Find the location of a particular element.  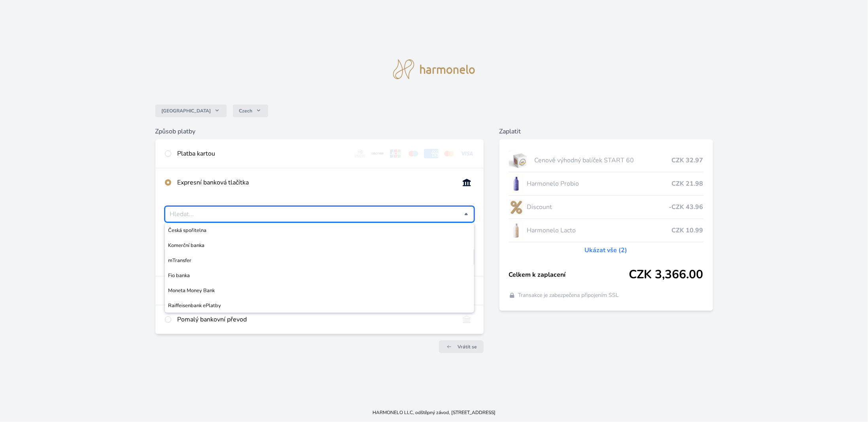

a: Ukázat vše (2) is located at coordinates (606, 250).